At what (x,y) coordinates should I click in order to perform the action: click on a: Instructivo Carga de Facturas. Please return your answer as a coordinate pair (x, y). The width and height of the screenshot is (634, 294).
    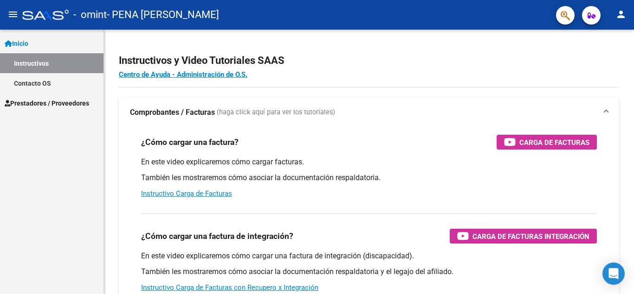
    Looking at the image, I should click on (186, 194).